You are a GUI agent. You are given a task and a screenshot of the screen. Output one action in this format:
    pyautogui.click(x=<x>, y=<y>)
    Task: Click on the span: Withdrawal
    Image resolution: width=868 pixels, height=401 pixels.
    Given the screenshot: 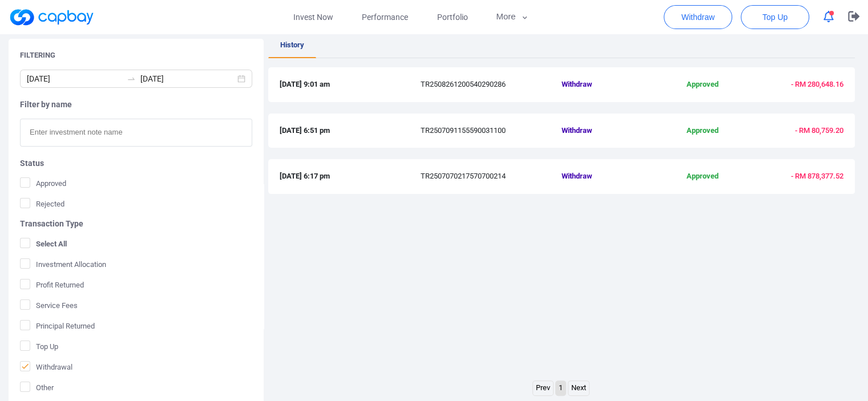 What is the action you would take?
    pyautogui.click(x=46, y=366)
    